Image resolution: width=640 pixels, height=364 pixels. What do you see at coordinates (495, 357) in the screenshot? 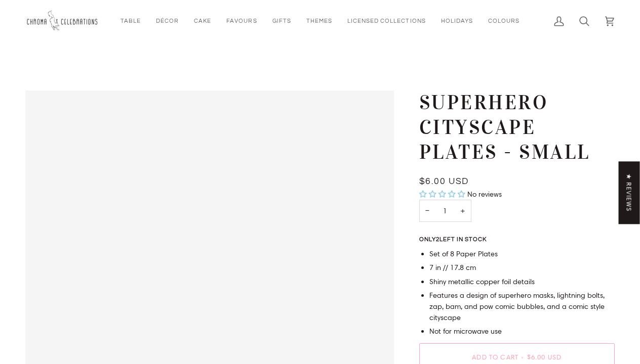
I see `span: Add to Cart` at bounding box center [495, 357].